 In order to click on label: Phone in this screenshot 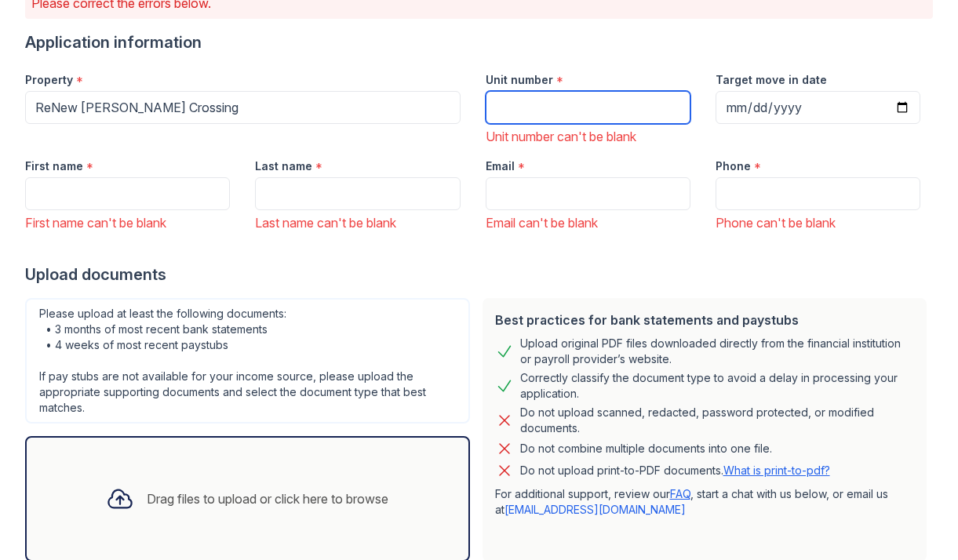, I will do `click(733, 167)`.